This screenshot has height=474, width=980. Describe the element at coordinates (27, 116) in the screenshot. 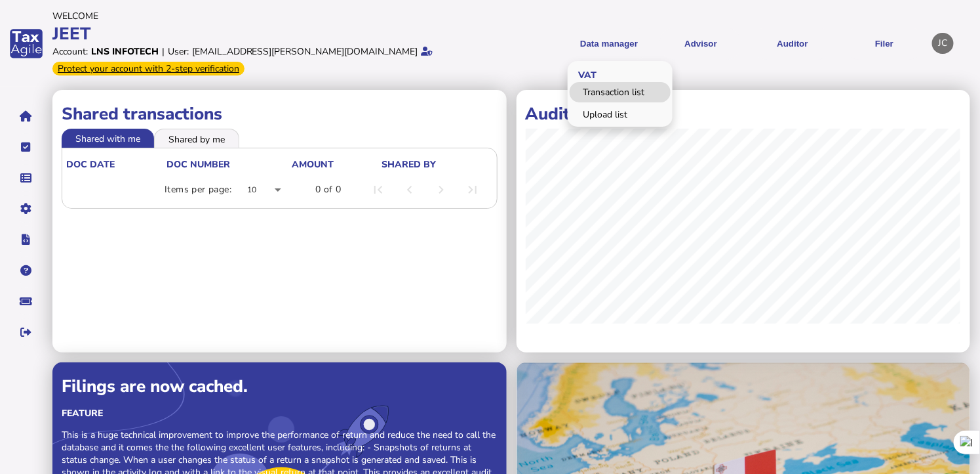

I see `button: Home` at that location.